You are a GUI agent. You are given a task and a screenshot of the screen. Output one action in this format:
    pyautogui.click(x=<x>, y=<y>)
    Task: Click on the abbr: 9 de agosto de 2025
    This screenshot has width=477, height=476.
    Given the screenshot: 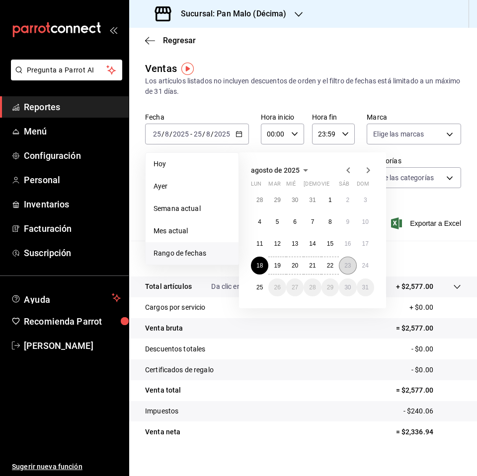 What is the action you would take?
    pyautogui.click(x=347, y=222)
    